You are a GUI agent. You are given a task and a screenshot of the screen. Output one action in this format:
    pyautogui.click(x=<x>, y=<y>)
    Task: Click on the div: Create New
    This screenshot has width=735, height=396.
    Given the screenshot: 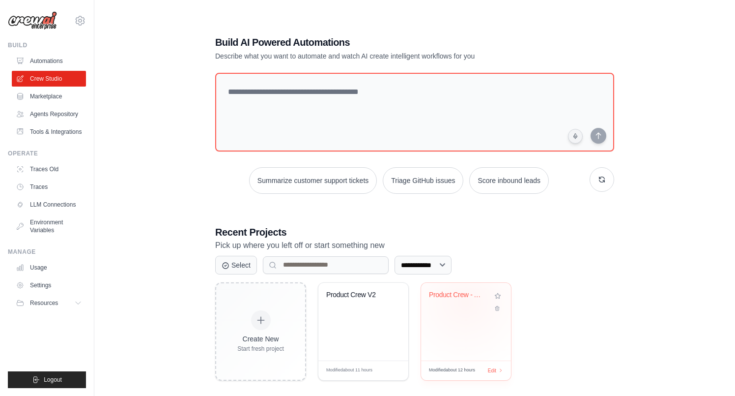 What is the action you would take?
    pyautogui.click(x=260, y=339)
    